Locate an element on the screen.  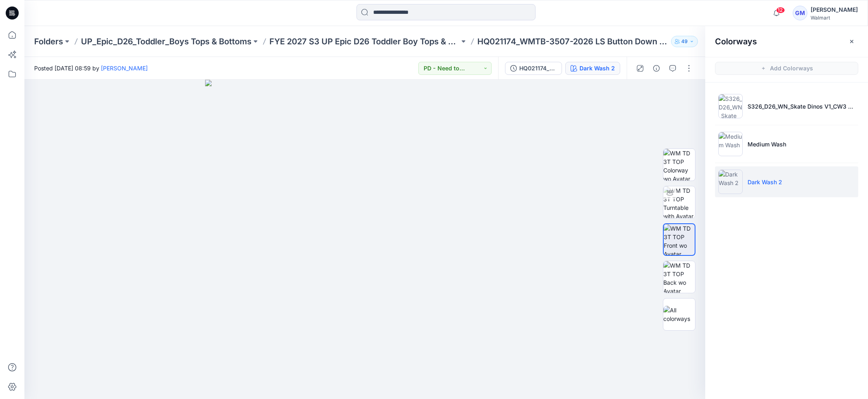
p: Folders is located at coordinates (48, 41).